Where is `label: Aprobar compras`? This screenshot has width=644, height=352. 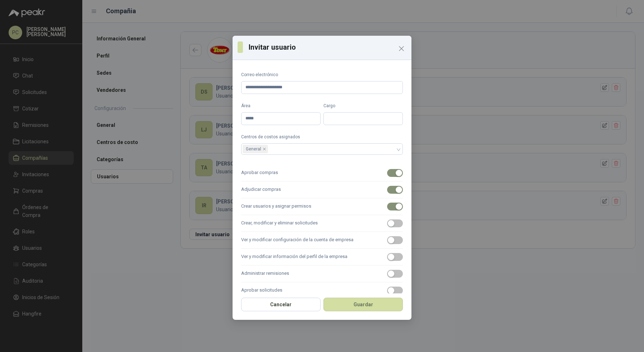 label: Aprobar compras is located at coordinates (322, 173).